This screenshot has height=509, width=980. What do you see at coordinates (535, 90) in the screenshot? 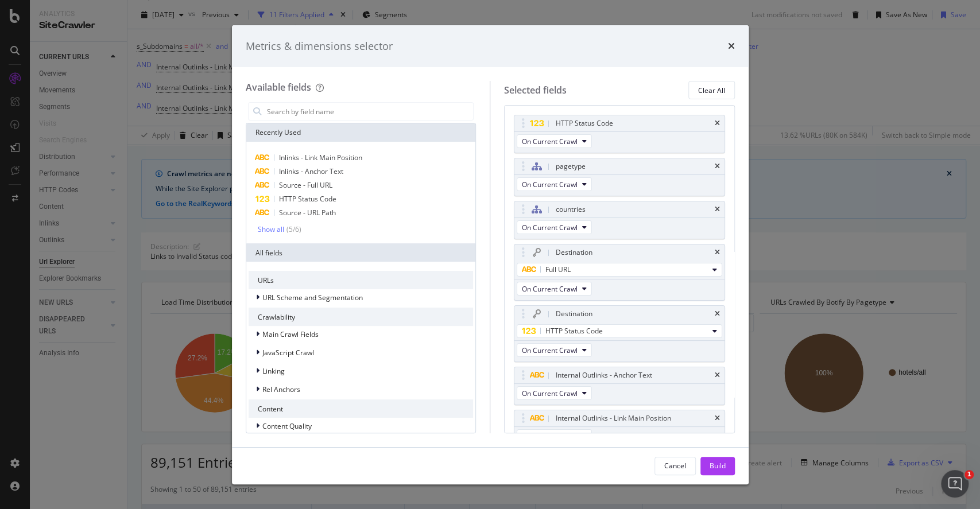
I see `div: Selected fields` at bounding box center [535, 90].